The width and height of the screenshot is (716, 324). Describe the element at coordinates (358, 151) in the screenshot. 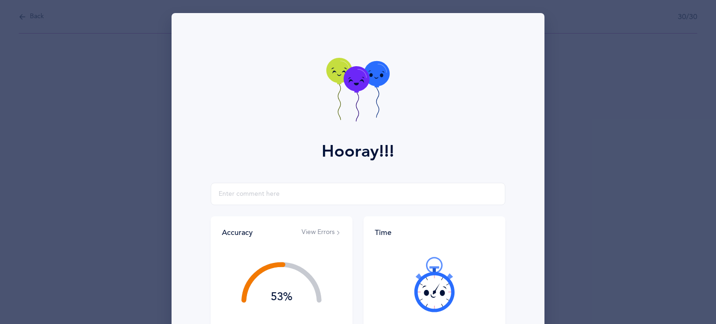

I see `div: Hooray!!!` at that location.